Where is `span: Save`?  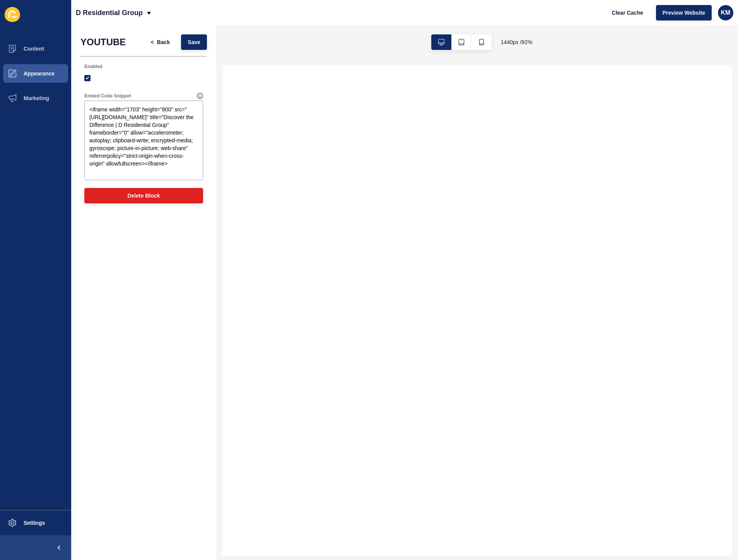
span: Save is located at coordinates (193, 42).